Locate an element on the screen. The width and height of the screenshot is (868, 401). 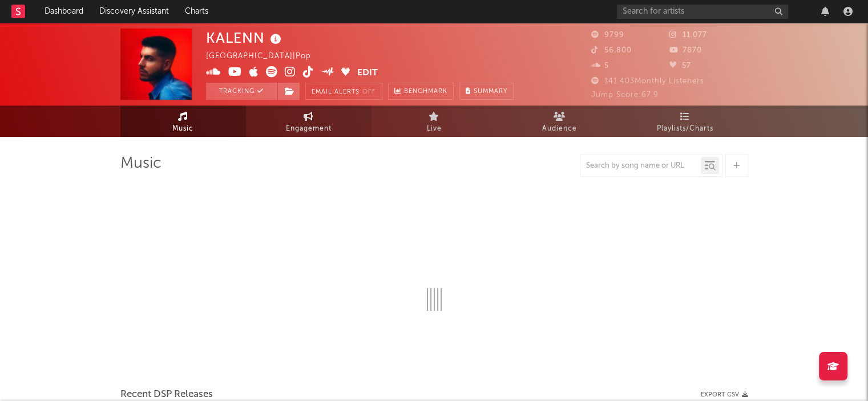
button: Edit is located at coordinates (367, 73).